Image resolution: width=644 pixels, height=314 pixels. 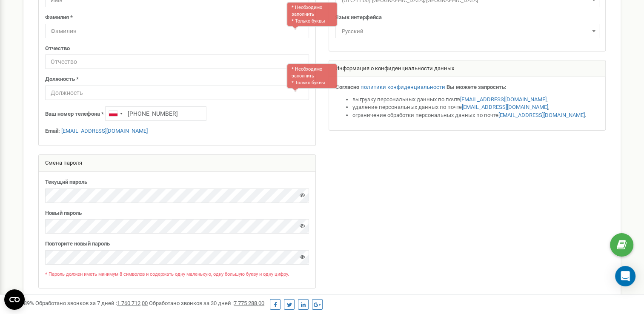 I want to click on strong: Согласно, so click(x=347, y=87).